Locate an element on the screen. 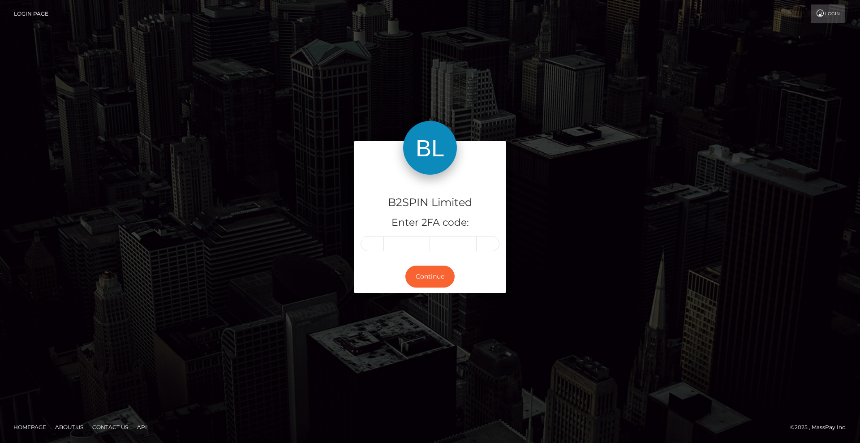 Image resolution: width=860 pixels, height=443 pixels. a: API is located at coordinates (142, 427).